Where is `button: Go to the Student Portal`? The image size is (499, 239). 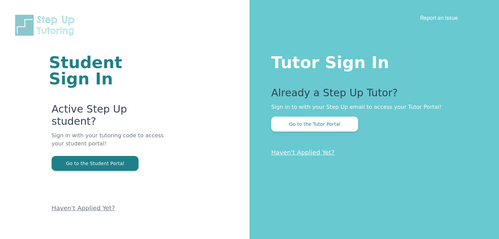 button: Go to the Student Portal is located at coordinates (95, 164).